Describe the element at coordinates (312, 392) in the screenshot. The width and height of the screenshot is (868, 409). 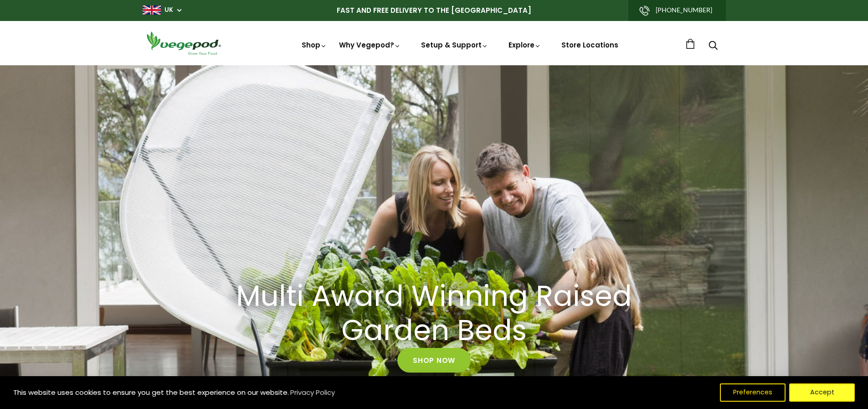
I see `a: Privacy Policy (opens in a new tab)` at that location.